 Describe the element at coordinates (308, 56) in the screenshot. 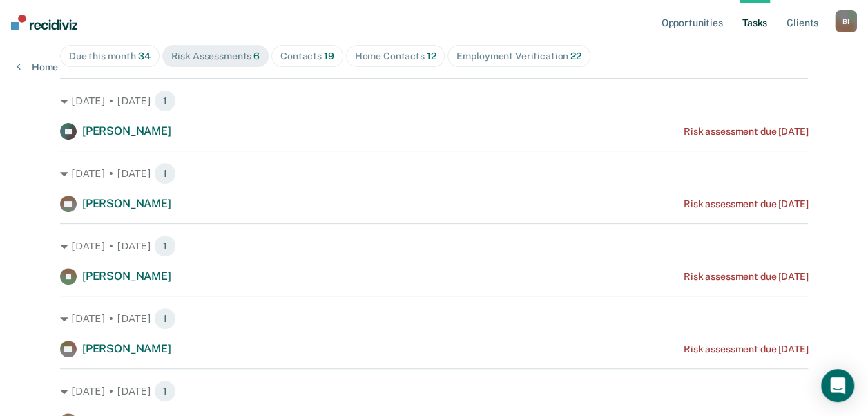

I see `div: Contacts` at that location.